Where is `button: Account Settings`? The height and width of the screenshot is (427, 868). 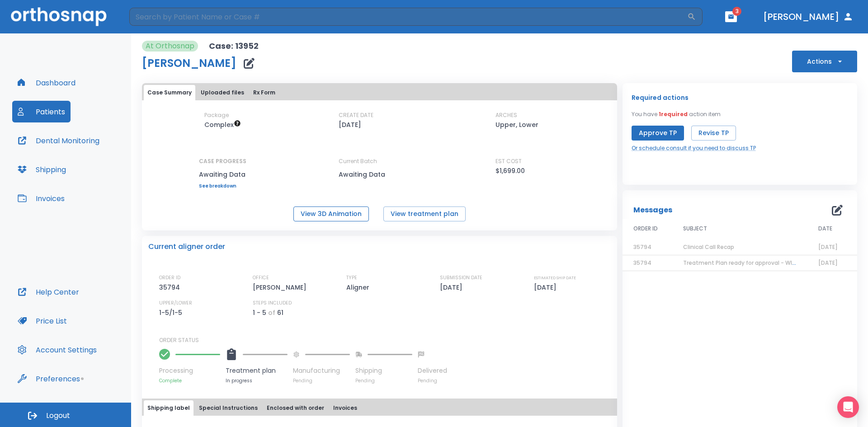 button: Account Settings is located at coordinates (57, 350).